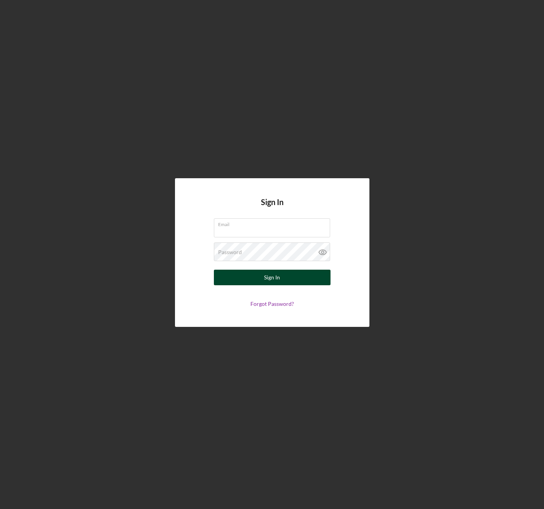  Describe the element at coordinates (272, 303) in the screenshot. I see `a: Forgot Password?` at that location.